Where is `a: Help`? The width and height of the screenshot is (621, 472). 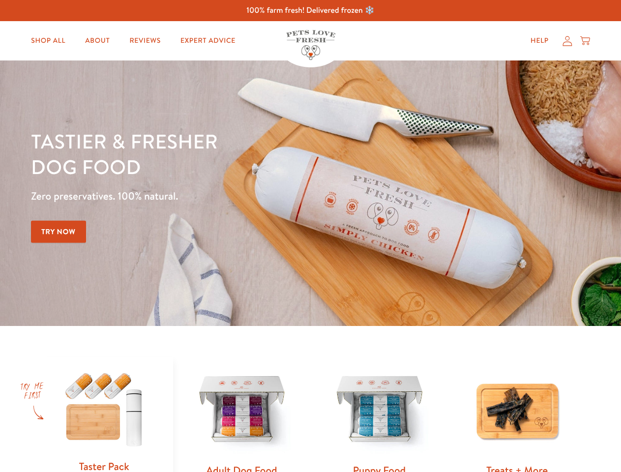
a: Help is located at coordinates (539, 41).